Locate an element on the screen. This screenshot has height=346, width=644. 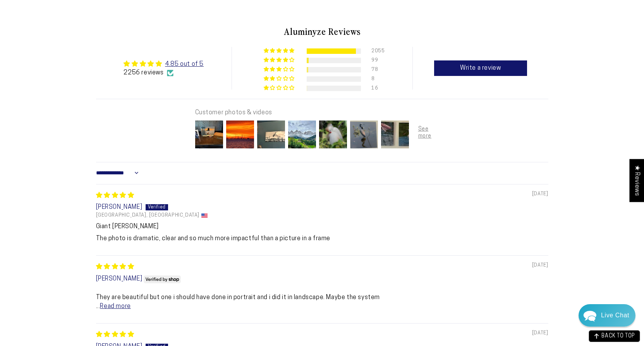
div: 2256 reviews is located at coordinates (163, 73).